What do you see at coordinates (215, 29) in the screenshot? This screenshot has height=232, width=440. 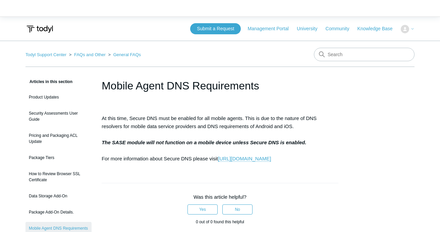 I see `a: Submit a Request` at bounding box center [215, 29].